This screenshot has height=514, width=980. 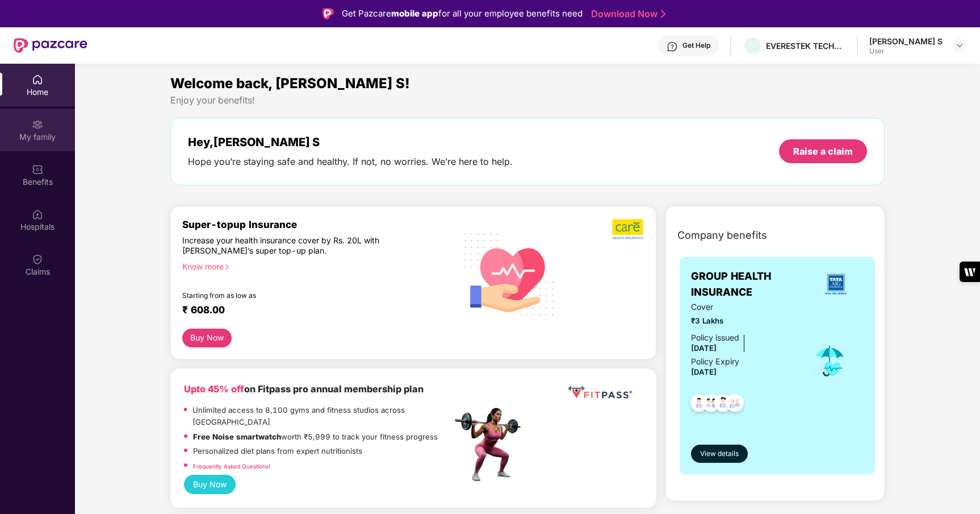 I want to click on img: b5dec4f62d2307b9de63beb79f102df3.png, so click(x=628, y=229).